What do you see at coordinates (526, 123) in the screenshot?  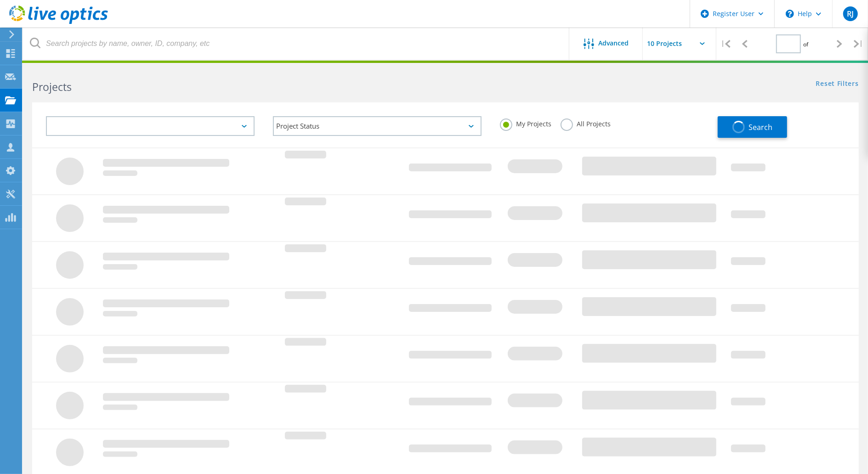 I see `label: My Projects` at bounding box center [526, 123].